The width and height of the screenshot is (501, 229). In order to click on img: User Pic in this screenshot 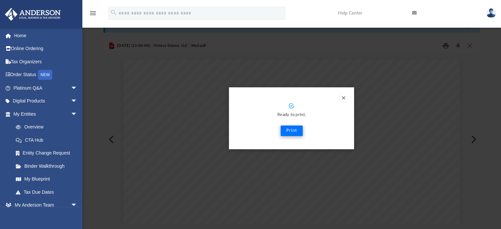, I will do `click(491, 13)`.